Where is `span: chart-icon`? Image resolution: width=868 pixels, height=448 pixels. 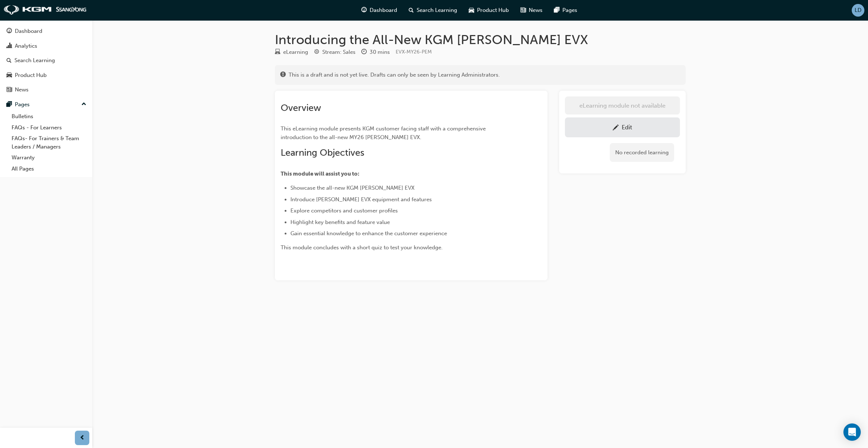 span: chart-icon is located at coordinates (9, 46).